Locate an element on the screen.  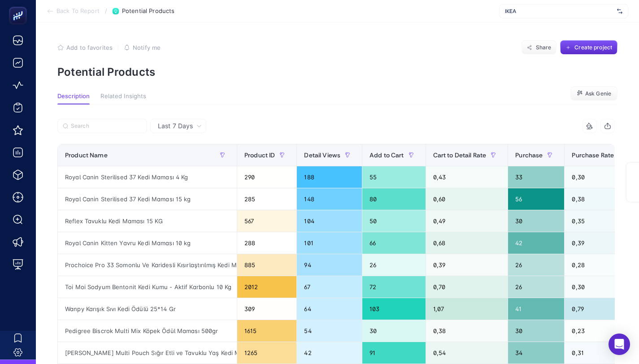
span: Purchase Rate is located at coordinates (593, 155).